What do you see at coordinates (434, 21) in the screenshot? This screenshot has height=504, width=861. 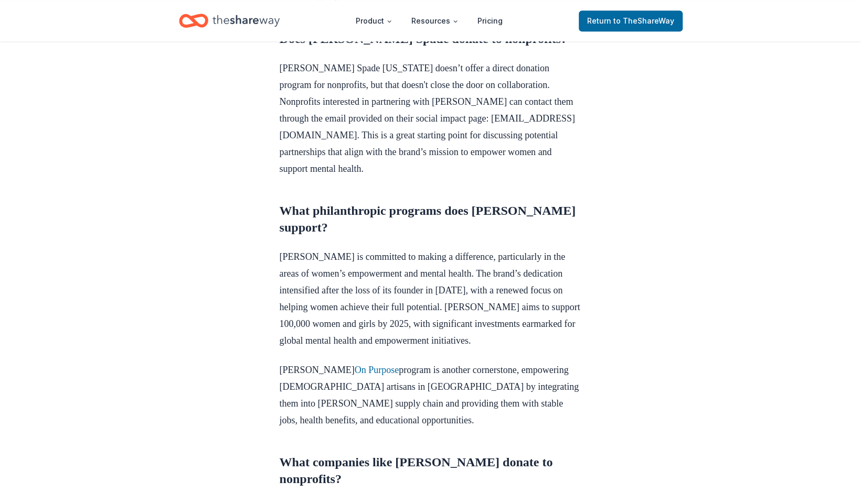 I see `button: Resources` at bounding box center [434, 21].